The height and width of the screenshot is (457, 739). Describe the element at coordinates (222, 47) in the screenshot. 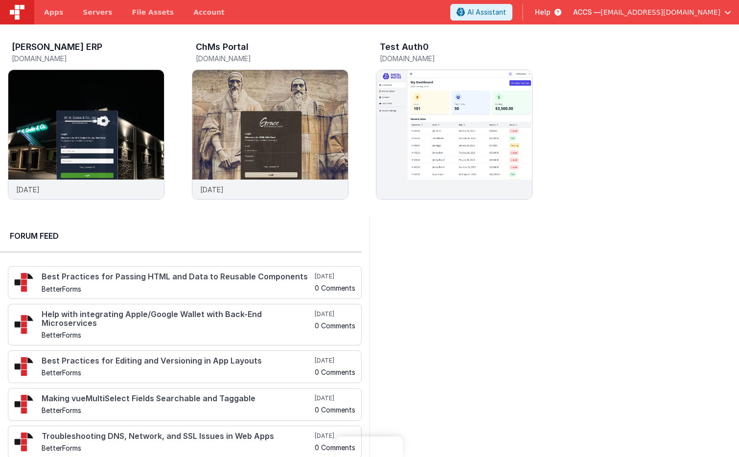

I see `h3: ChMs Portal` at that location.